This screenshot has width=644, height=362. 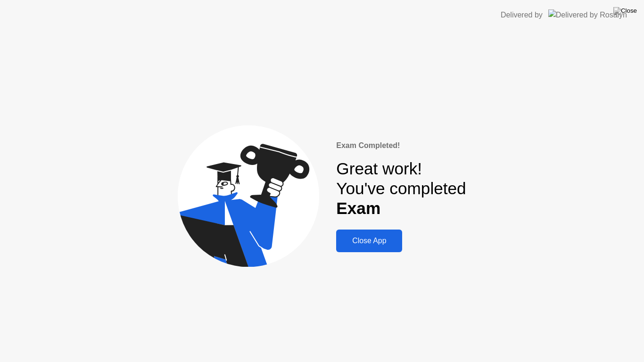 What do you see at coordinates (401, 146) in the screenshot?
I see `div: Exam Completed!` at bounding box center [401, 146].